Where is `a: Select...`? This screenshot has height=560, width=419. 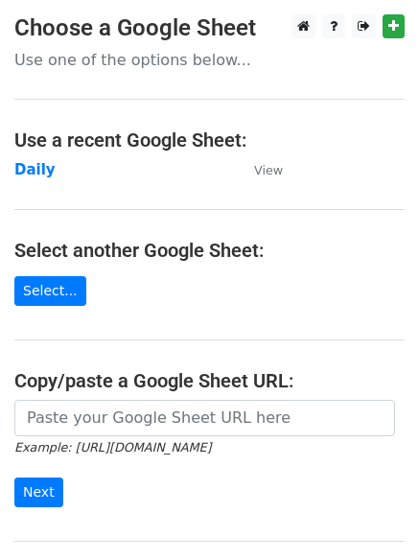
a: Select... is located at coordinates (50, 290).